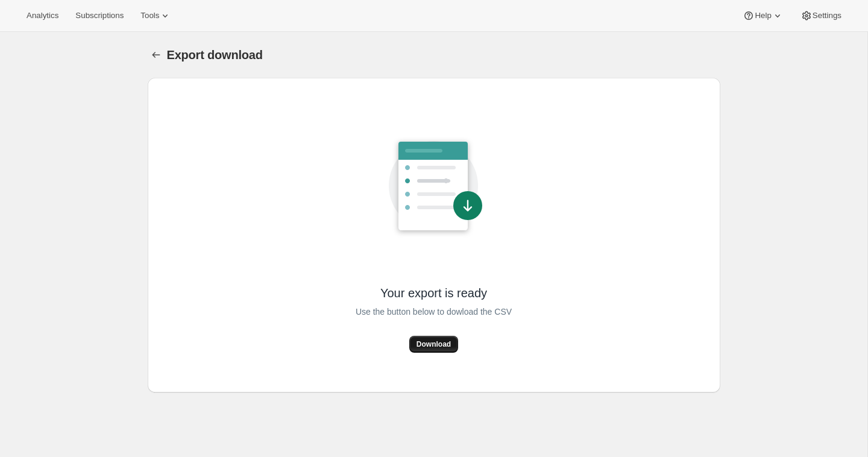 This screenshot has width=868, height=457. I want to click on span: Tools, so click(149, 16).